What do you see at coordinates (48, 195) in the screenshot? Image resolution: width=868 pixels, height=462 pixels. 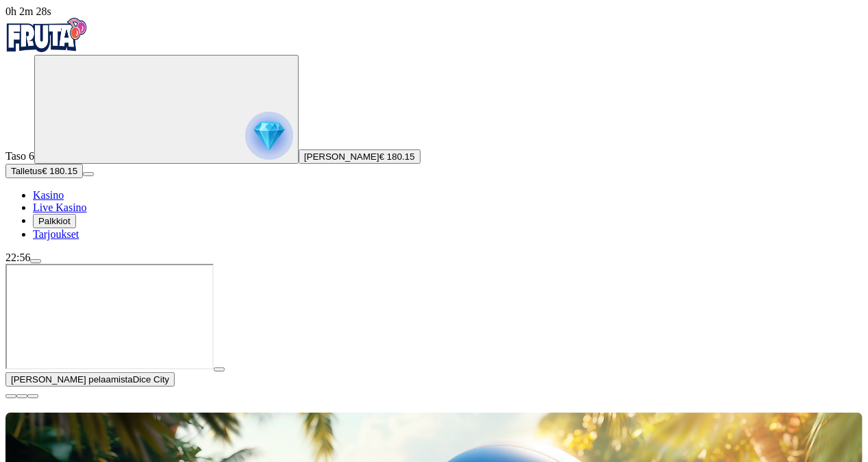 I see `span: Kasino` at bounding box center [48, 195].